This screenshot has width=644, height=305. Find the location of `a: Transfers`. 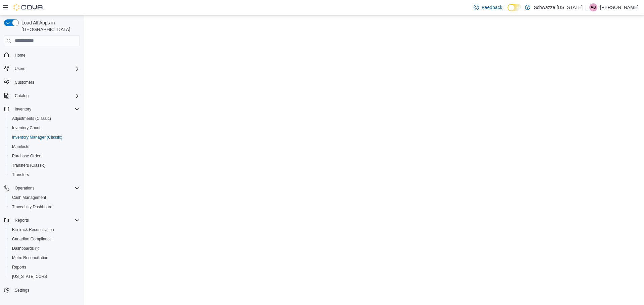

a: Transfers is located at coordinates (20, 175).